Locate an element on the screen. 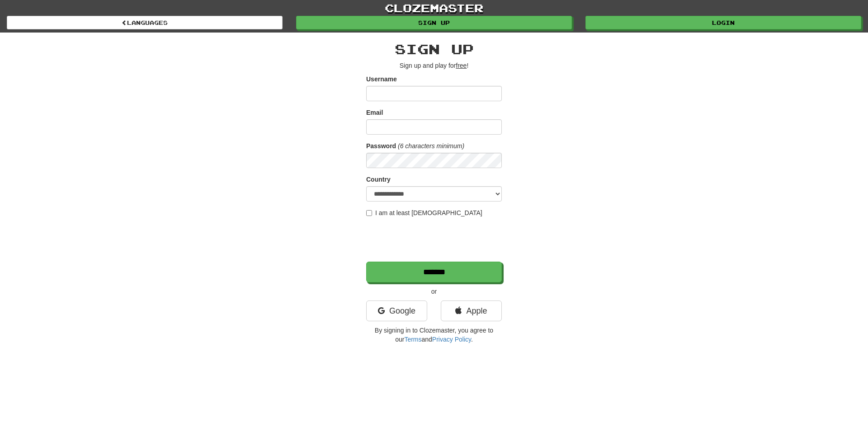 This screenshot has width=868, height=427. a: Apple is located at coordinates (471, 311).